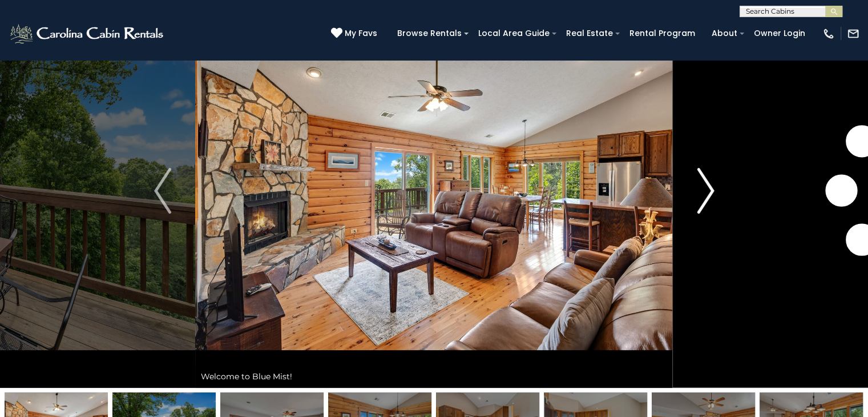  Describe the element at coordinates (355, 34) in the screenshot. I see `a: My Favs` at that location.